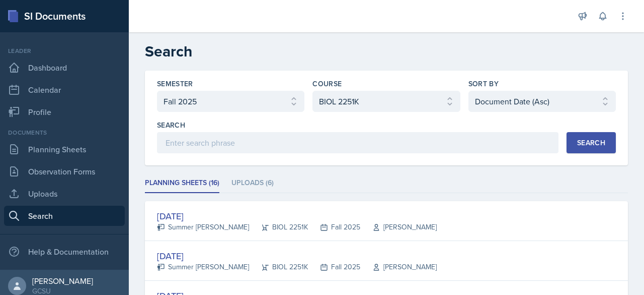  What do you see at coordinates (591, 143) in the screenshot?
I see `div: Search` at bounding box center [591, 143].